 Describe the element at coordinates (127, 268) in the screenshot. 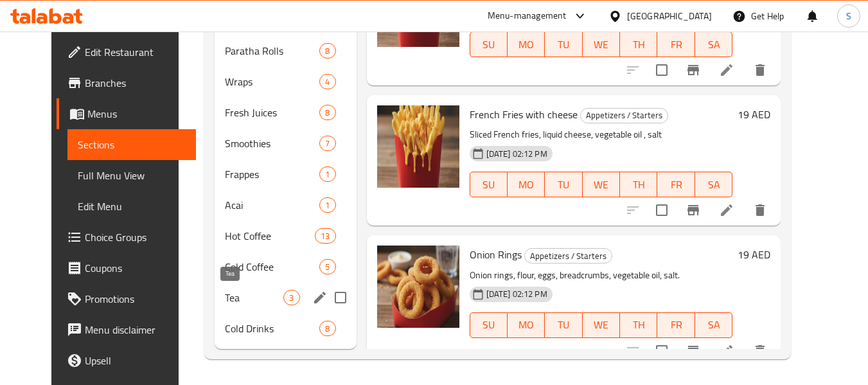

I see `a: Coupons` at that location.